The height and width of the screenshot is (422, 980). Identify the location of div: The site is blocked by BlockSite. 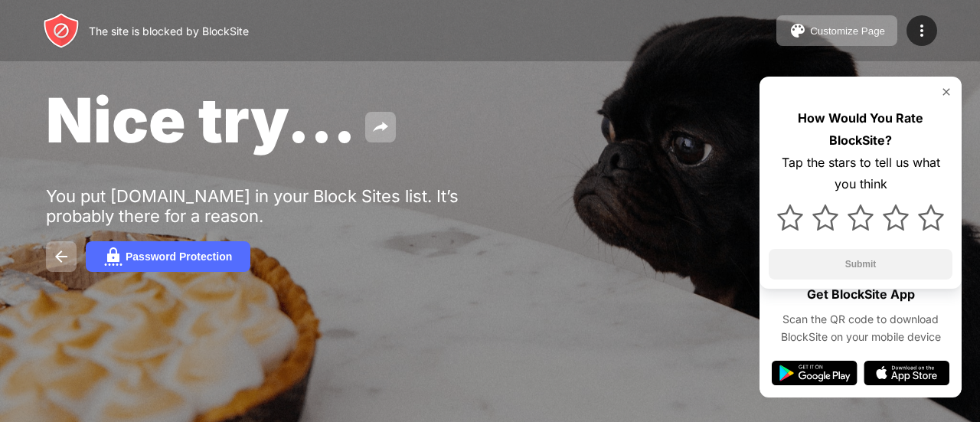
(168, 31).